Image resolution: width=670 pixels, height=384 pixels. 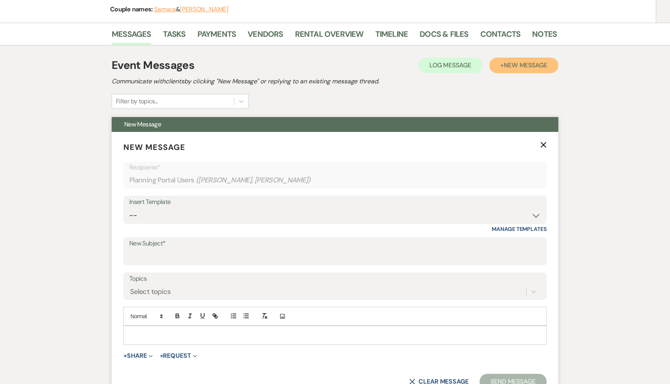 I want to click on a: Tasks, so click(x=174, y=36).